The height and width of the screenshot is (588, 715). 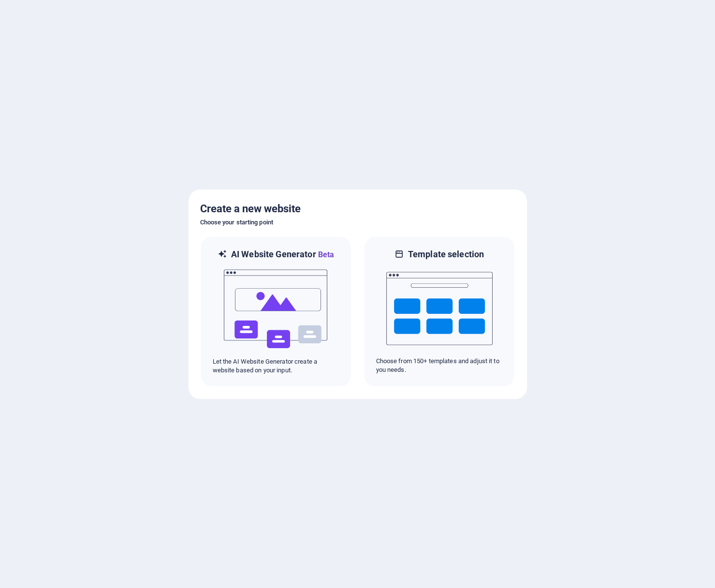 I want to click on p: Let the AI Website Generator create a website based on your input., so click(x=276, y=366).